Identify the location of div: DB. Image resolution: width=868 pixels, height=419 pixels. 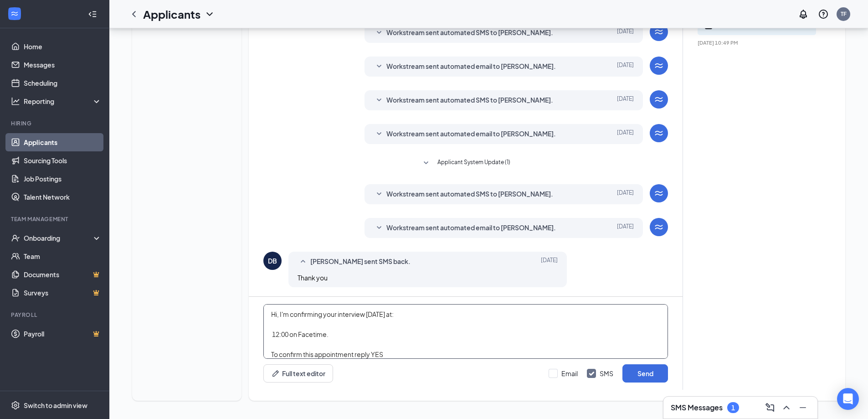
(272, 261).